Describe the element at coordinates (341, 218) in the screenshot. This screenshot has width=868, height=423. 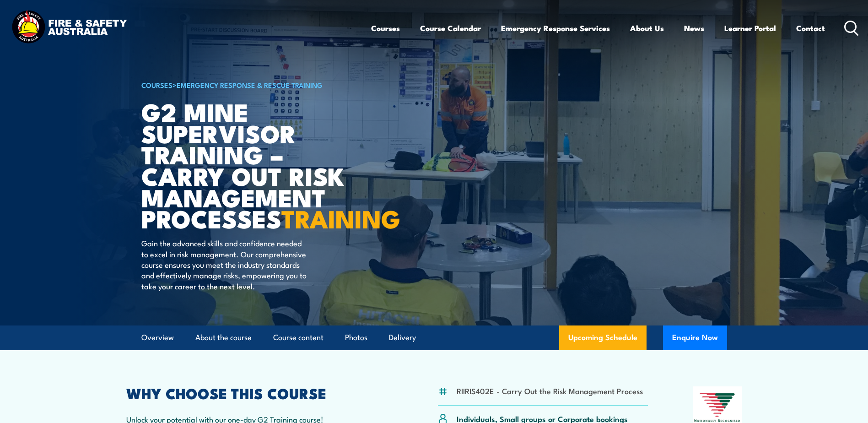
I see `strong: TRAINING` at that location.